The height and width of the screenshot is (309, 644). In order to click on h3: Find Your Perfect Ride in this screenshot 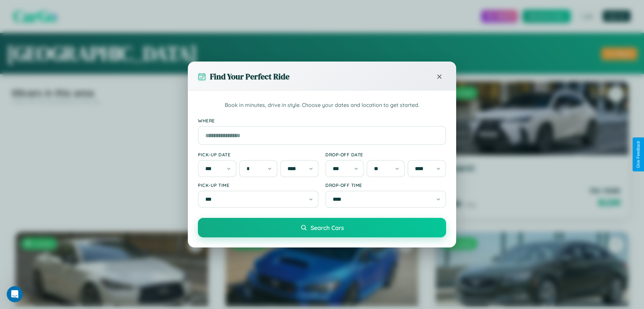, I will do `click(250, 76)`.